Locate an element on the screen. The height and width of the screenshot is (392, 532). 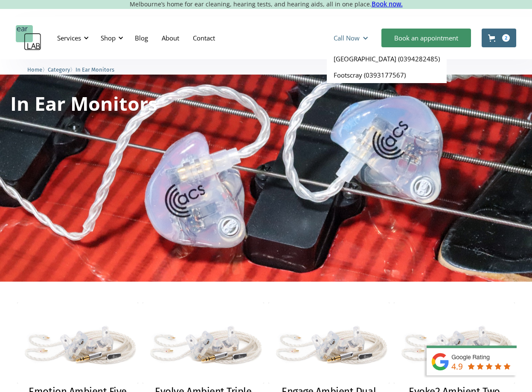
a: Book an appointment is located at coordinates (426, 38).